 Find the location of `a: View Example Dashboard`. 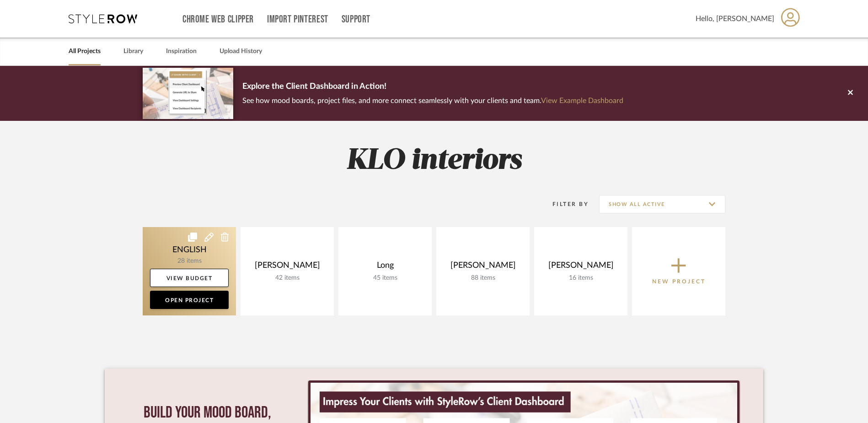

a: View Example Dashboard is located at coordinates (582, 101).